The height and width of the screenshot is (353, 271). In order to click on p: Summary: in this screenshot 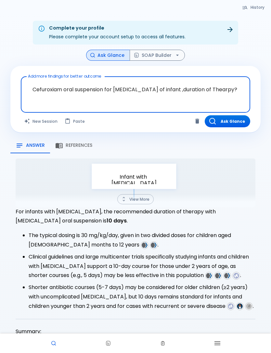, I will do `click(135, 332)`.